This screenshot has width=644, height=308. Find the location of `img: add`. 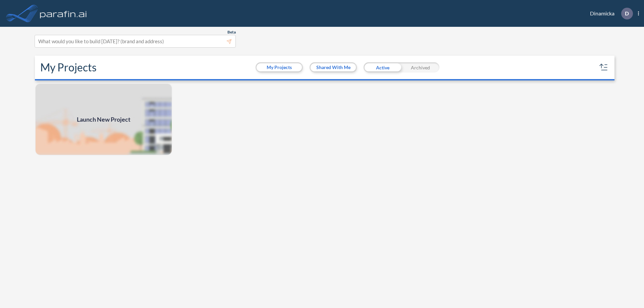

img: add is located at coordinates (104, 120).